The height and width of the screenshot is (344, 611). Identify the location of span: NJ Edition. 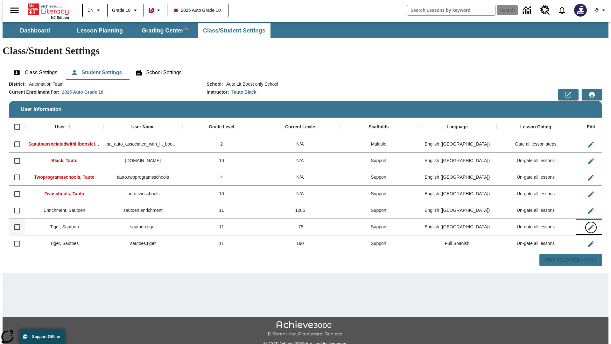
(60, 17).